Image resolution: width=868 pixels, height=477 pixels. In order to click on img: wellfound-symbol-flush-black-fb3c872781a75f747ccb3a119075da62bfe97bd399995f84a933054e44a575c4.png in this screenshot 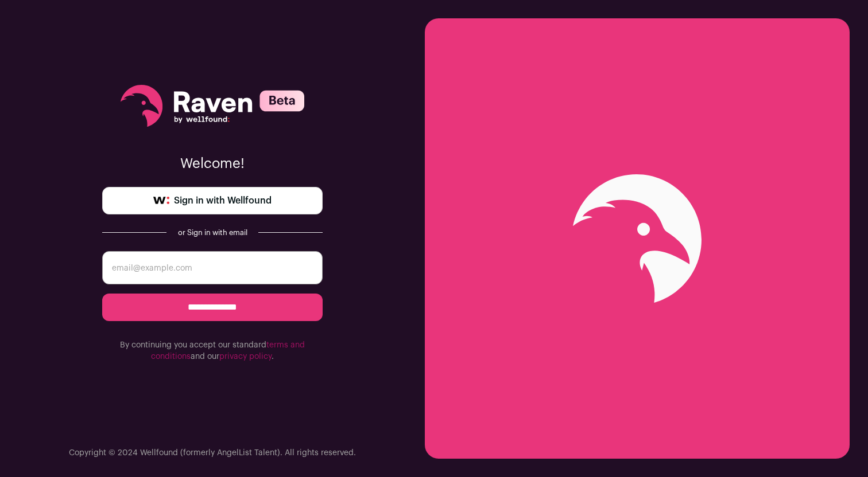, I will do `click(161, 201)`.